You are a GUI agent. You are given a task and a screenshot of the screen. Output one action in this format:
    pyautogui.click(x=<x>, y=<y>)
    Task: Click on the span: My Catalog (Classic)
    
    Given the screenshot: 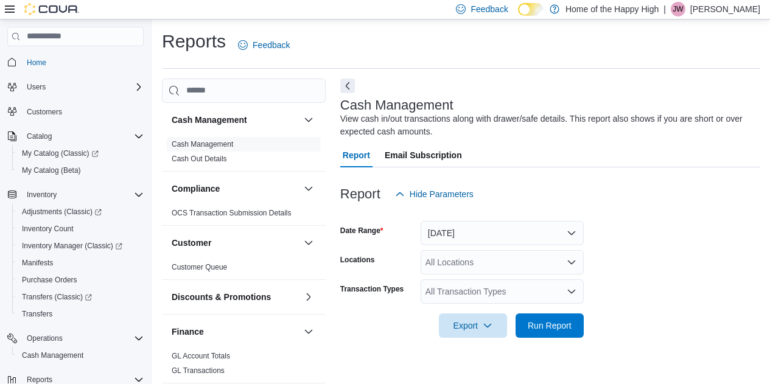 What is the action you would take?
    pyautogui.click(x=60, y=153)
    